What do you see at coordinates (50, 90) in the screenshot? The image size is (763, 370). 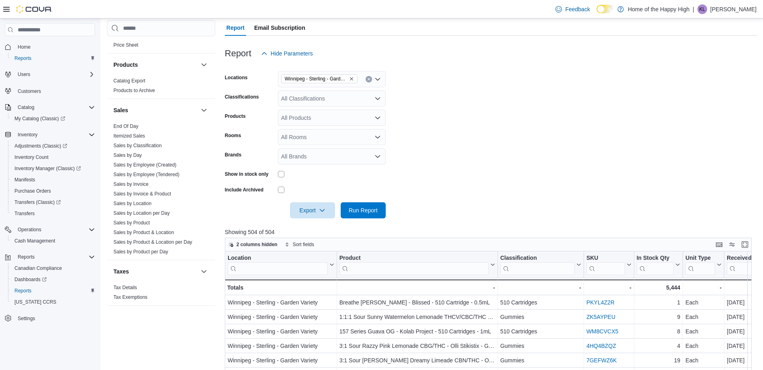 I see `button: Customers` at bounding box center [50, 90].